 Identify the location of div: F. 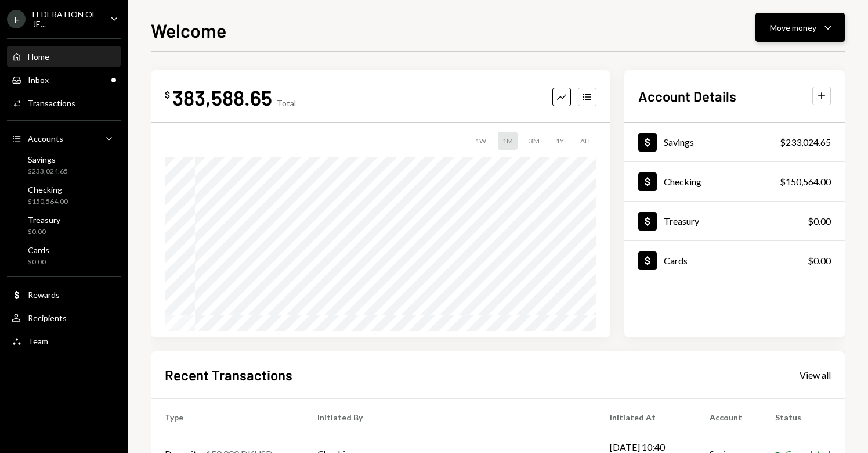
(16, 19).